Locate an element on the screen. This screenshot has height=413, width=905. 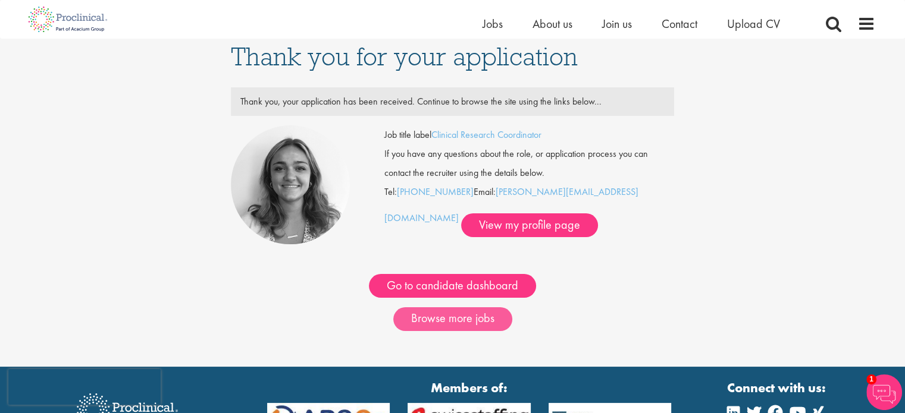
a: Browse more jobs is located at coordinates (453, 319).